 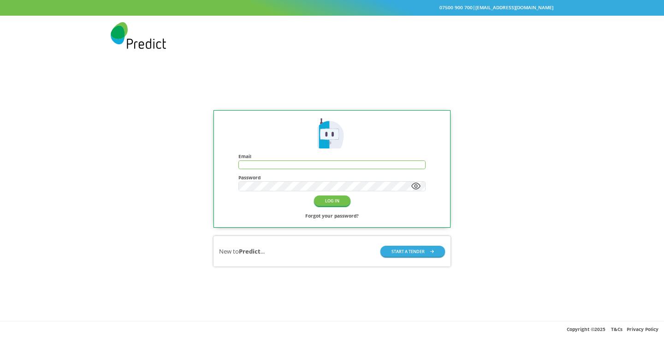 What do you see at coordinates (643, 329) in the screenshot?
I see `a: Privacy Policy` at bounding box center [643, 329].